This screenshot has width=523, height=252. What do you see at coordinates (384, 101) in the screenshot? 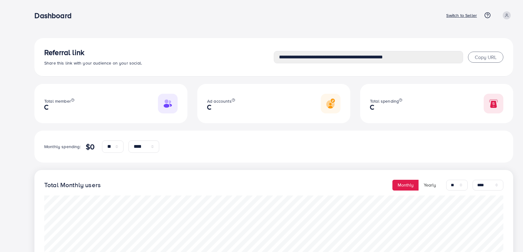
I see `span: Total spending` at bounding box center [384, 101].